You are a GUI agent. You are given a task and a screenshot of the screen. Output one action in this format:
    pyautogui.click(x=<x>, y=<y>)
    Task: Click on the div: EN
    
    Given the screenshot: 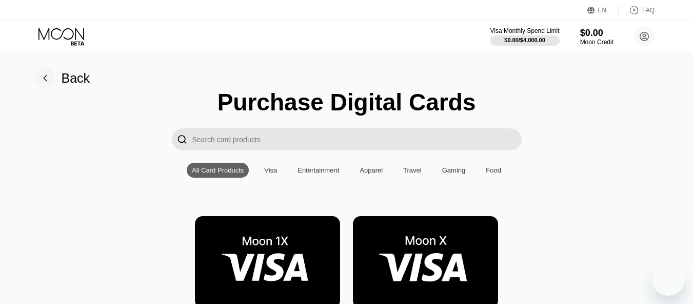 What is the action you would take?
    pyautogui.click(x=603, y=10)
    